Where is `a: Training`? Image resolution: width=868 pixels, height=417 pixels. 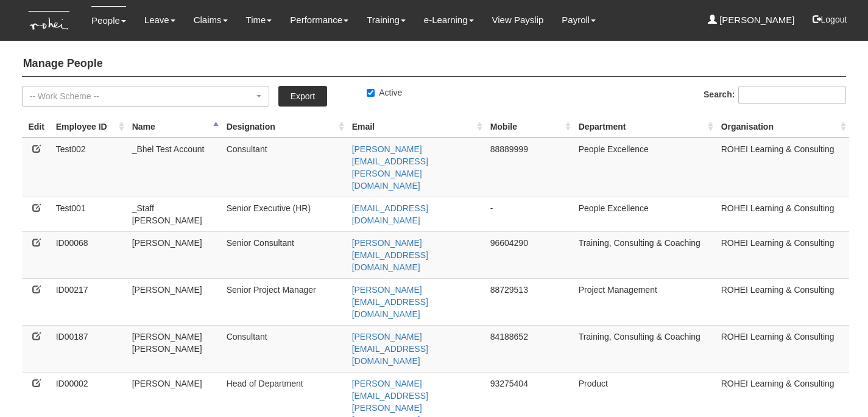 a: Training is located at coordinates (386, 20).